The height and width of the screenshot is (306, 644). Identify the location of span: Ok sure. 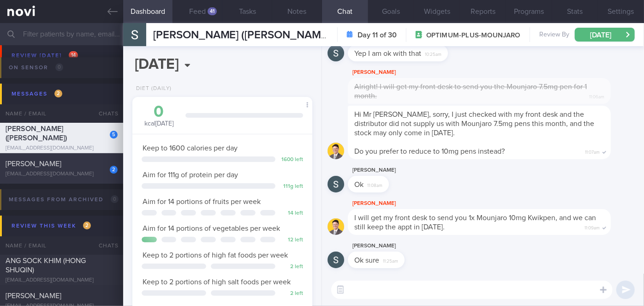
(367, 260).